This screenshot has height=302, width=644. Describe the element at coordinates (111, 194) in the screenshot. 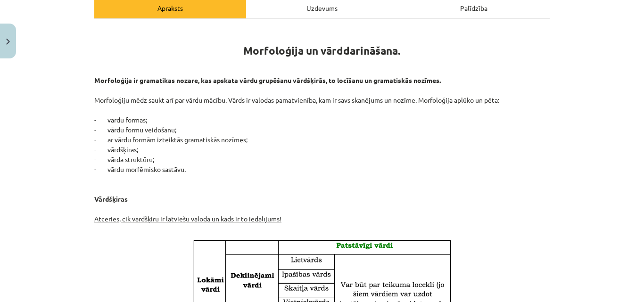

I see `strong: Vārdšķiras` at that location.